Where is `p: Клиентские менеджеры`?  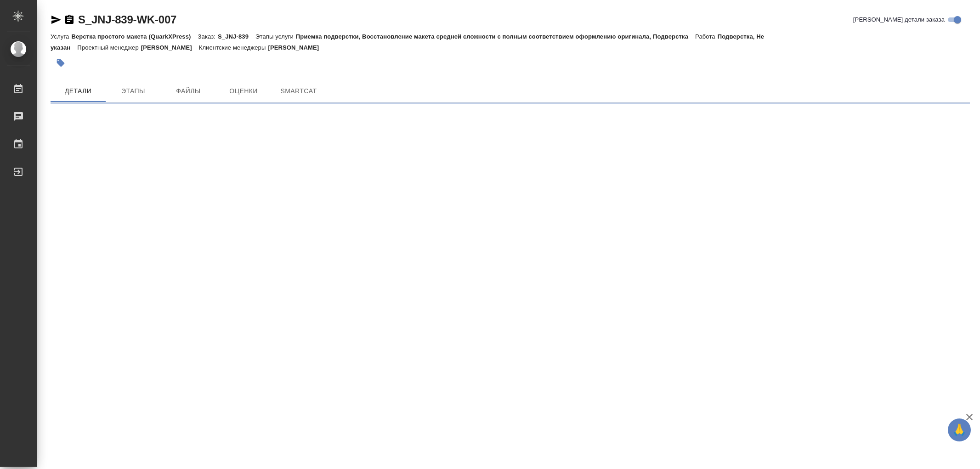 p: Клиентские менеджеры is located at coordinates (233, 47).